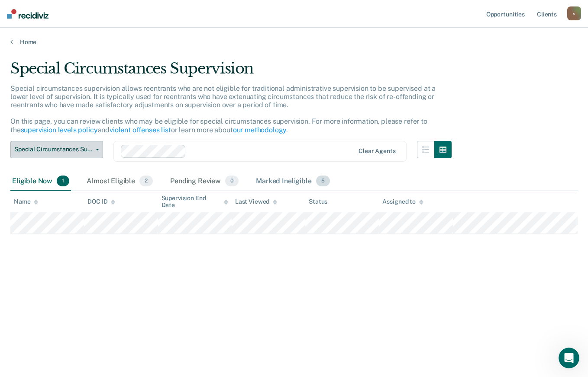  I want to click on div: Assigned to, so click(403, 201).